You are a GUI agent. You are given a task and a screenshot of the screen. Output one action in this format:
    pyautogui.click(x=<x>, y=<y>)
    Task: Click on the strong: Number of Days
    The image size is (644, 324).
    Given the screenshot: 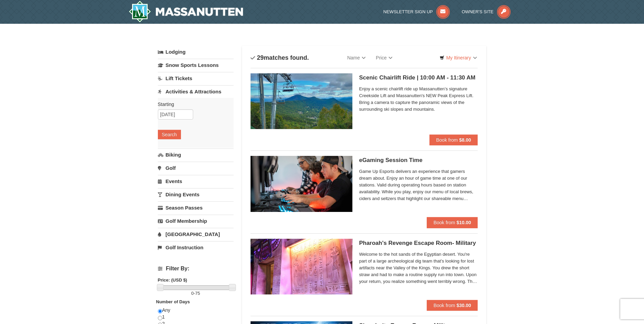 What is the action you would take?
    pyautogui.click(x=173, y=301)
    